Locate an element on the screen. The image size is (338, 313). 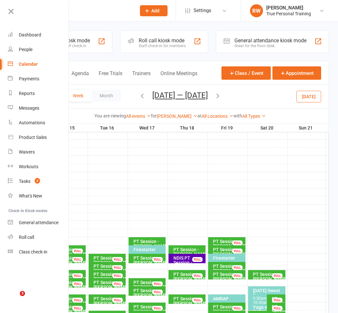
div: Roll call is located at coordinates (26, 237).